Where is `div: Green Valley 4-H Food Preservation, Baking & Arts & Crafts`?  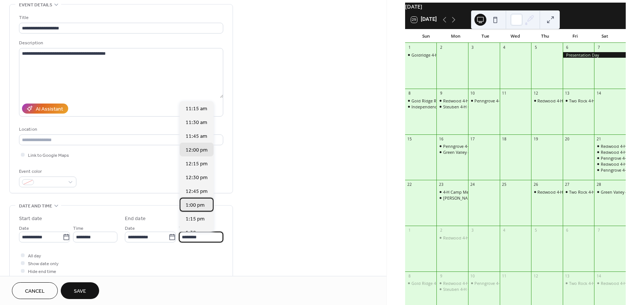
div: Green Valley 4-H Food Preservation, Baking & Arts & Crafts is located at coordinates (609, 192).